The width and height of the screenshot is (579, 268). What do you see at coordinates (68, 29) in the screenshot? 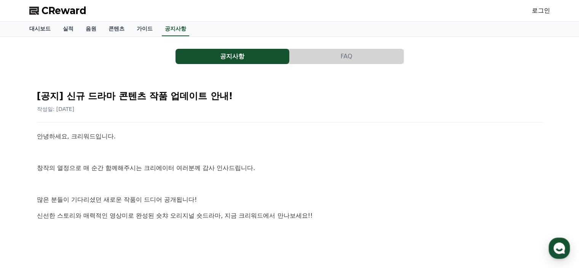
I see `a: 실적` at bounding box center [68, 29].